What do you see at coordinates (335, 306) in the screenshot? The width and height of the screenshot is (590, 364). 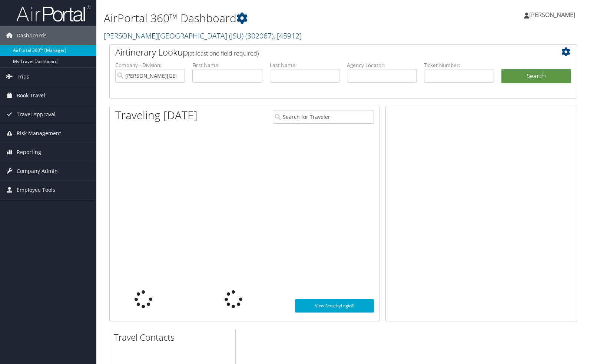 I see `a: View SecurityLogic®` at bounding box center [335, 306].